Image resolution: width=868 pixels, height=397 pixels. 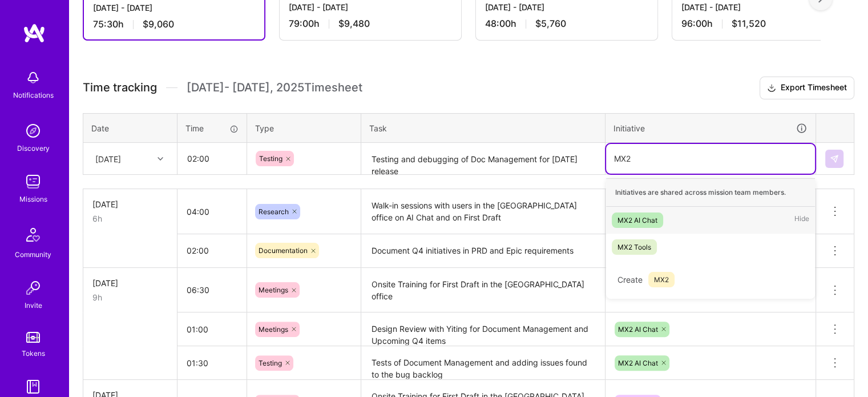 What do you see at coordinates (33, 77) in the screenshot?
I see `img: bell` at bounding box center [33, 77].